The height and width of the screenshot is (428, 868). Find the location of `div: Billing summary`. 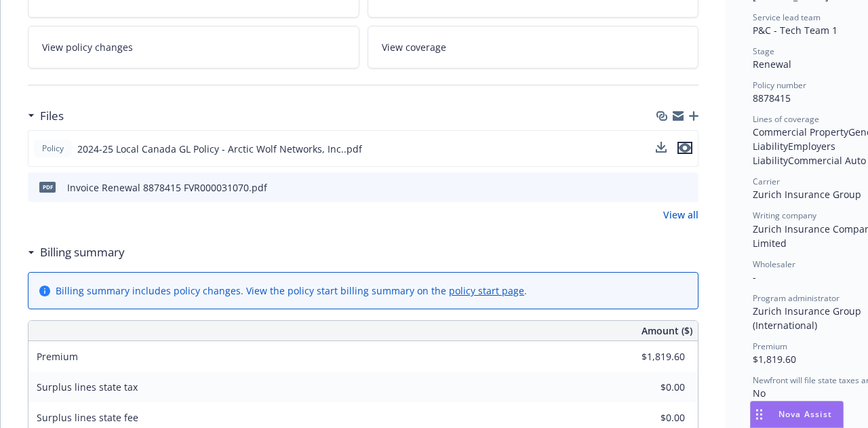

div: Billing summary is located at coordinates (76, 252).